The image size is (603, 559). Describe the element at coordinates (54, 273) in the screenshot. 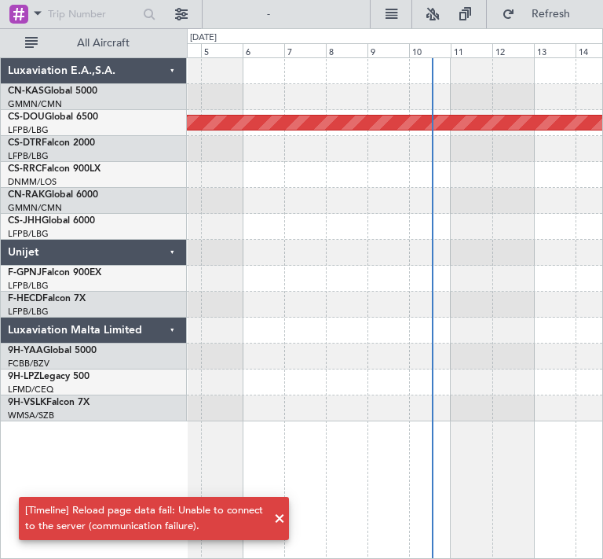

I see `a: F-GPNJFalcon 900EX` at that location.